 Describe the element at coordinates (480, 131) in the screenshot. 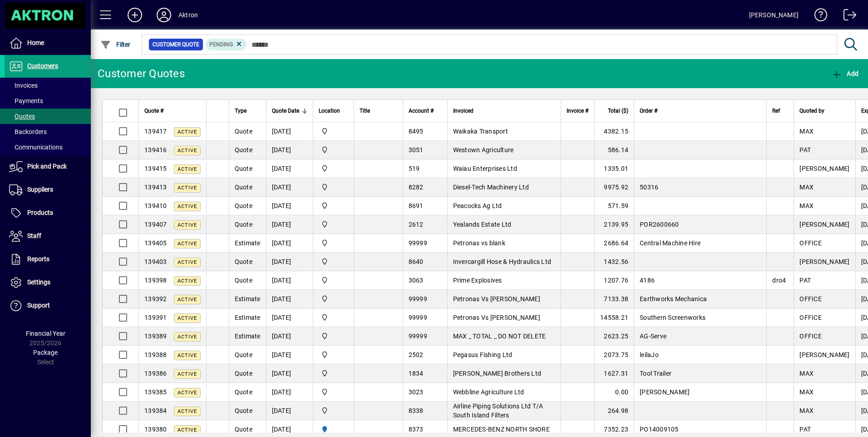

I see `span: Waikaka Transport` at that location.